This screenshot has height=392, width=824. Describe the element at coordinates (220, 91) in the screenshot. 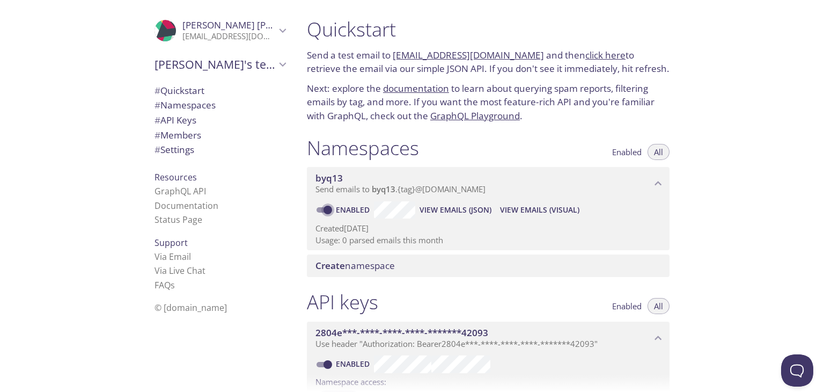

I see `div: Quickstart` at that location.